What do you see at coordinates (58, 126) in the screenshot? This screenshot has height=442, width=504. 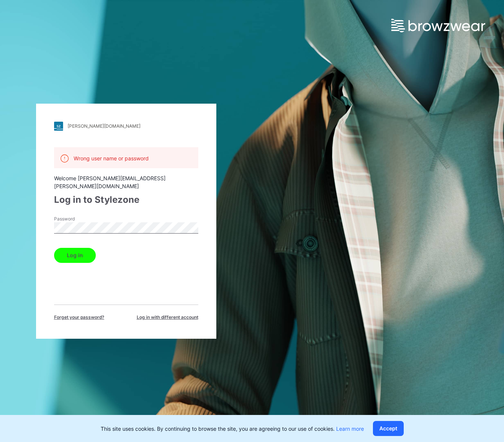 I see `img: stylezone-logo.562084cfcfab977791bfbf7441f1a819.svg` at bounding box center [58, 126].